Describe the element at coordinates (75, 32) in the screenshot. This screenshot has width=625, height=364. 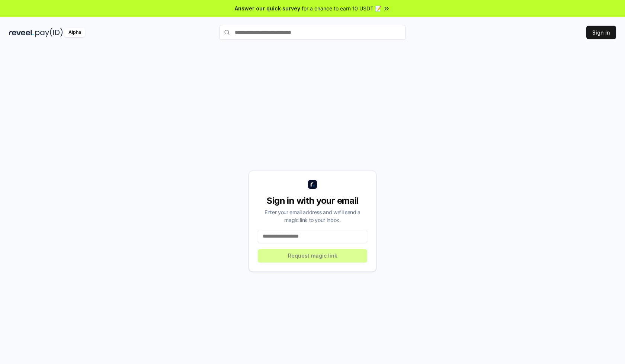
I see `div: Alpha` at that location.